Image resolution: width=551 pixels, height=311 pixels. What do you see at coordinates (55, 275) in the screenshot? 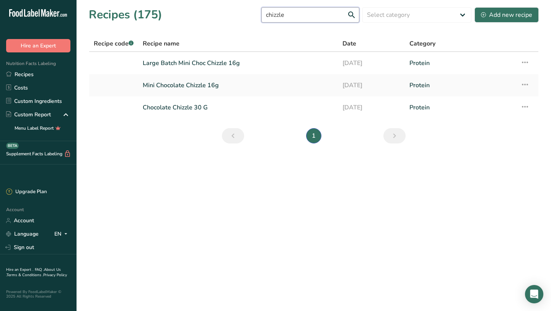
I see `a: Privacy Policy` at bounding box center [55, 275].